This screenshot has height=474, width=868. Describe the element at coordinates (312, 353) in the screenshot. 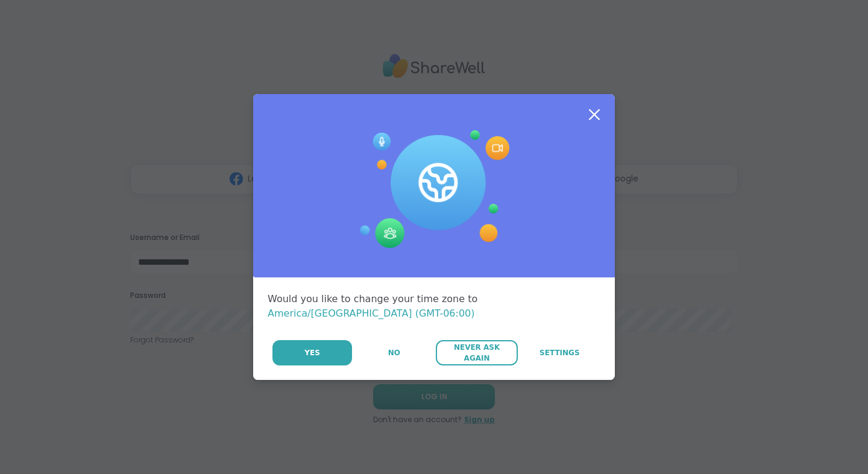

I see `button: Yes` at that location.